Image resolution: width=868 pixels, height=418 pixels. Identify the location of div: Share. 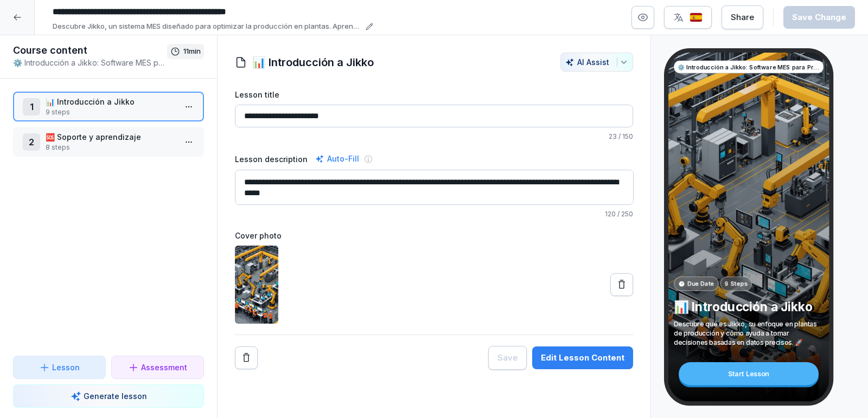
(742, 18).